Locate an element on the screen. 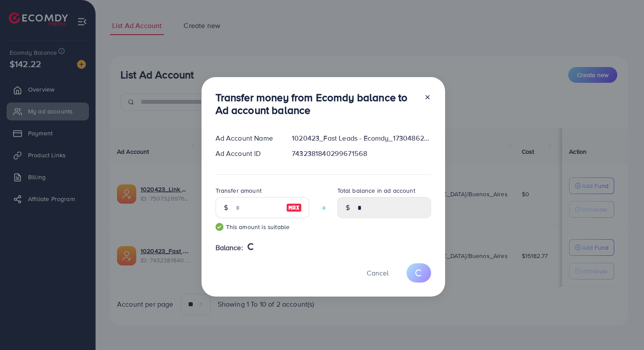 The image size is (644, 350). small: This amount is suitable is located at coordinates (262, 227).